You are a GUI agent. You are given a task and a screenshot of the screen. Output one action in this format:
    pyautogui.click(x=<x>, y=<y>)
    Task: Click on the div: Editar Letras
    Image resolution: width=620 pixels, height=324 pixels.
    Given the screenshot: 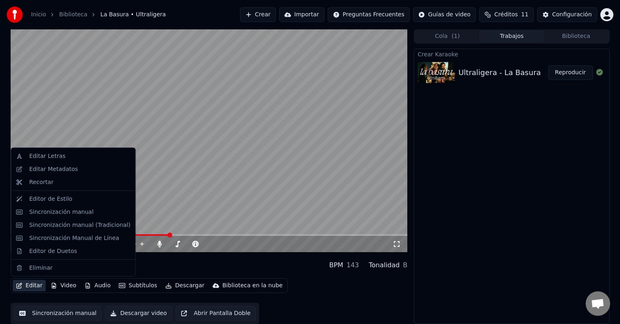 What is the action you would take?
    pyautogui.click(x=47, y=156)
    